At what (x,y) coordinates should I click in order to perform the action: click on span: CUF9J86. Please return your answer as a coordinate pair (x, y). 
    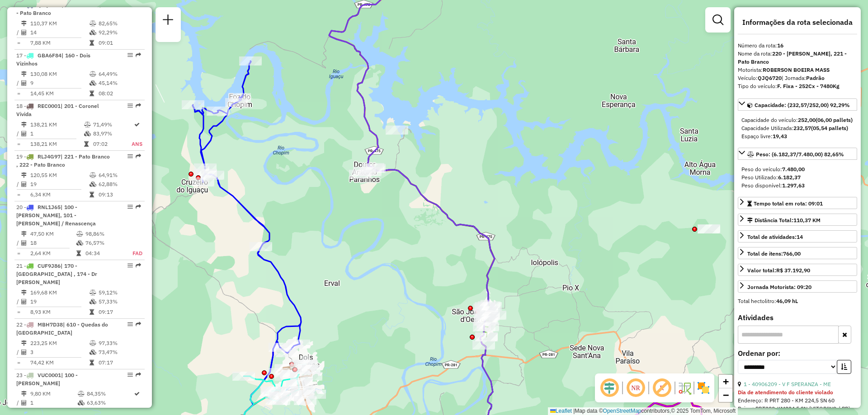
    Looking at the image, I should click on (49, 265).